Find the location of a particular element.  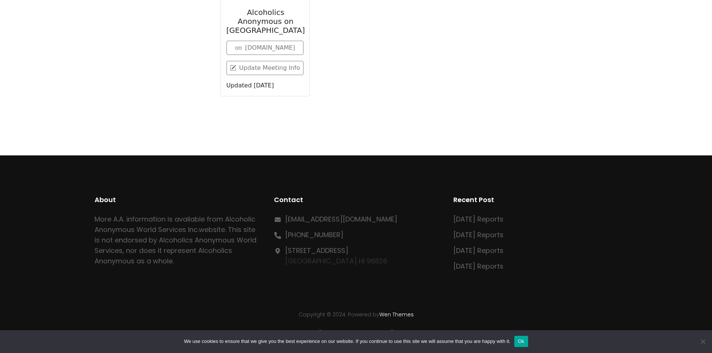

a: website is located at coordinates (212, 230).